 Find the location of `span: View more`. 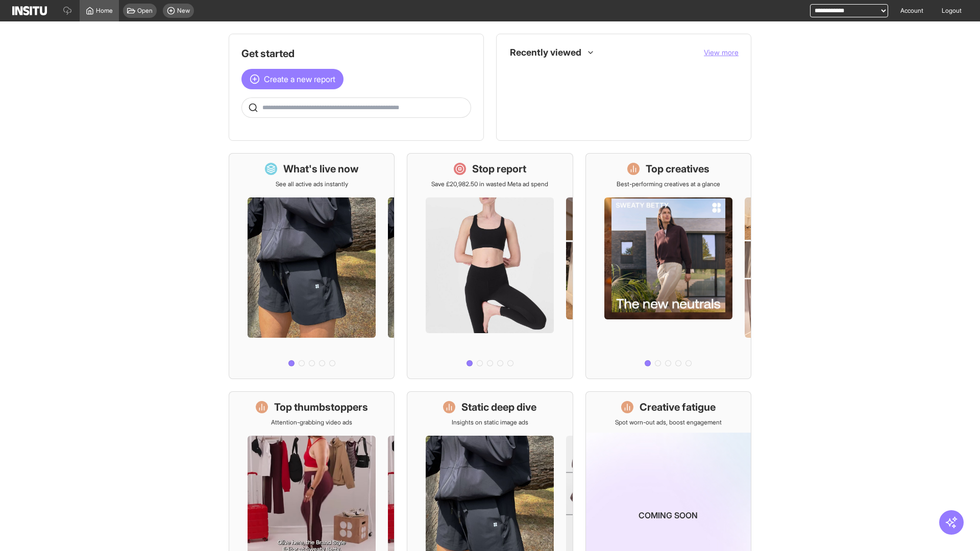

span: View more is located at coordinates (721, 52).